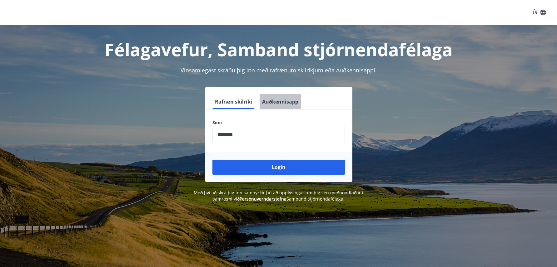  What do you see at coordinates (280, 102) in the screenshot?
I see `button: Auðkennisapp` at bounding box center [280, 102].